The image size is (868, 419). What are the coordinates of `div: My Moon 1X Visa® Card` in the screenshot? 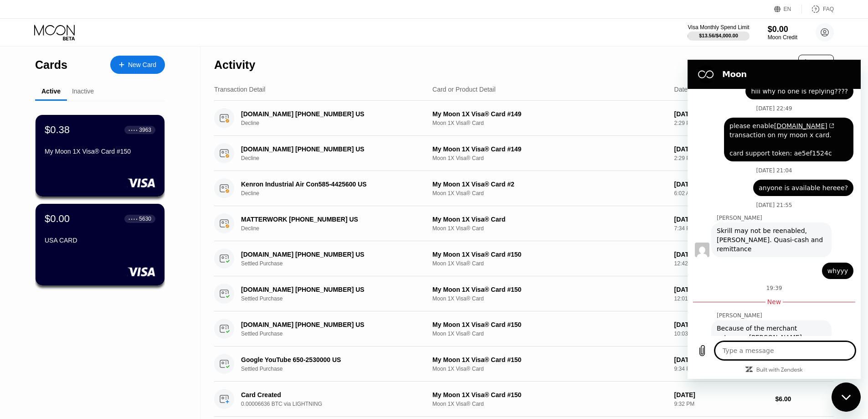 It's located at (550, 219).